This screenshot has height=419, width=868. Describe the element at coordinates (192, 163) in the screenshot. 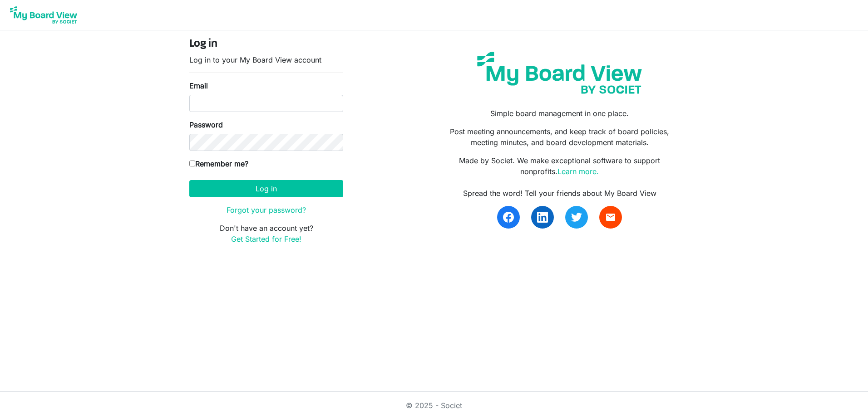

I see `input: Remember me?` at that location.